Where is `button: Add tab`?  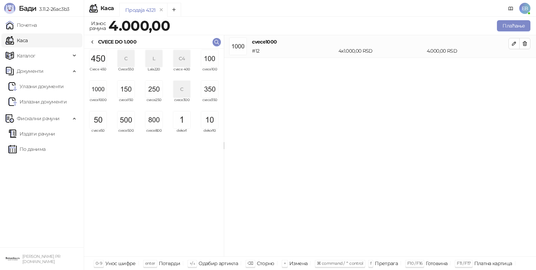
button: Add tab is located at coordinates (174, 10).